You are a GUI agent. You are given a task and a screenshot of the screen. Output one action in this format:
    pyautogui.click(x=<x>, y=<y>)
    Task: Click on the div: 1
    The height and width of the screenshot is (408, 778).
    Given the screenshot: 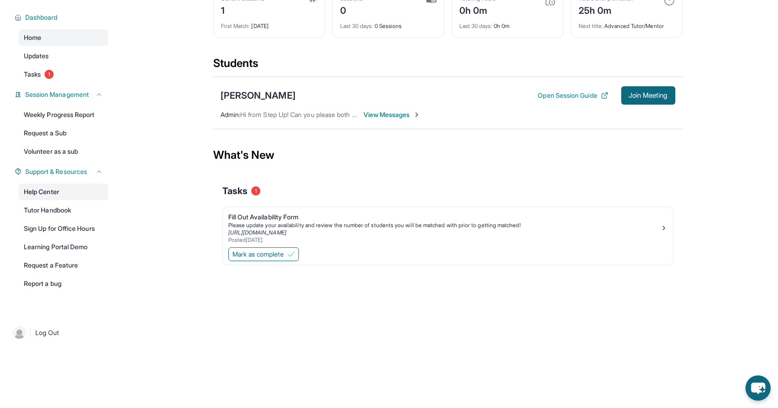 What is the action you would take?
    pyautogui.click(x=243, y=10)
    